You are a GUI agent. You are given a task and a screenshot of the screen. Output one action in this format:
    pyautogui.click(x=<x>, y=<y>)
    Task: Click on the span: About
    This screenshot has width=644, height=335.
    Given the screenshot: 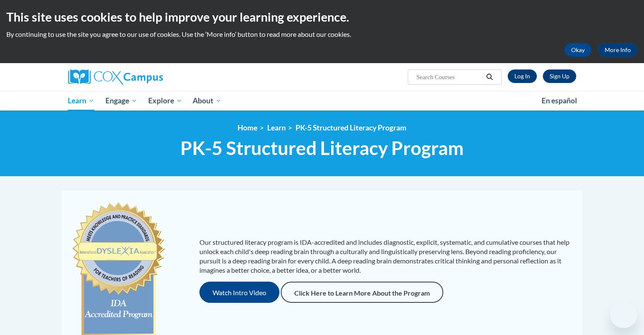 What is the action you would take?
    pyautogui.click(x=207, y=101)
    